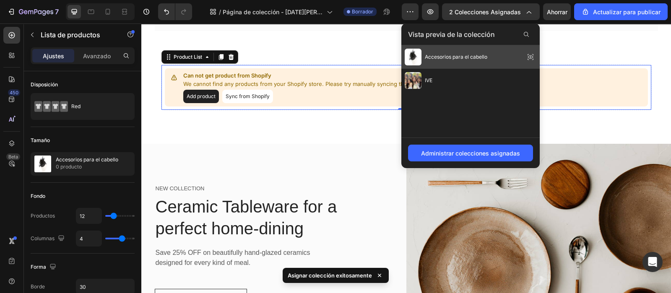  I want to click on font: Forma, so click(38, 267).